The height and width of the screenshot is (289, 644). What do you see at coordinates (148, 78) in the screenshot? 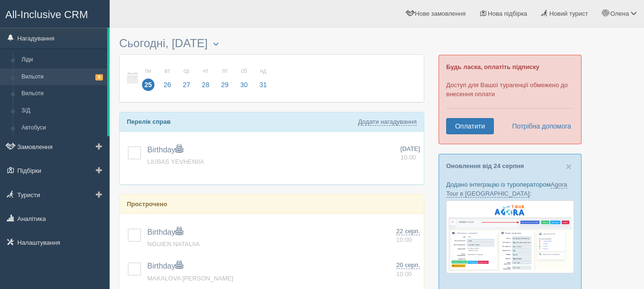
I see `a: пн 25` at bounding box center [148, 78].